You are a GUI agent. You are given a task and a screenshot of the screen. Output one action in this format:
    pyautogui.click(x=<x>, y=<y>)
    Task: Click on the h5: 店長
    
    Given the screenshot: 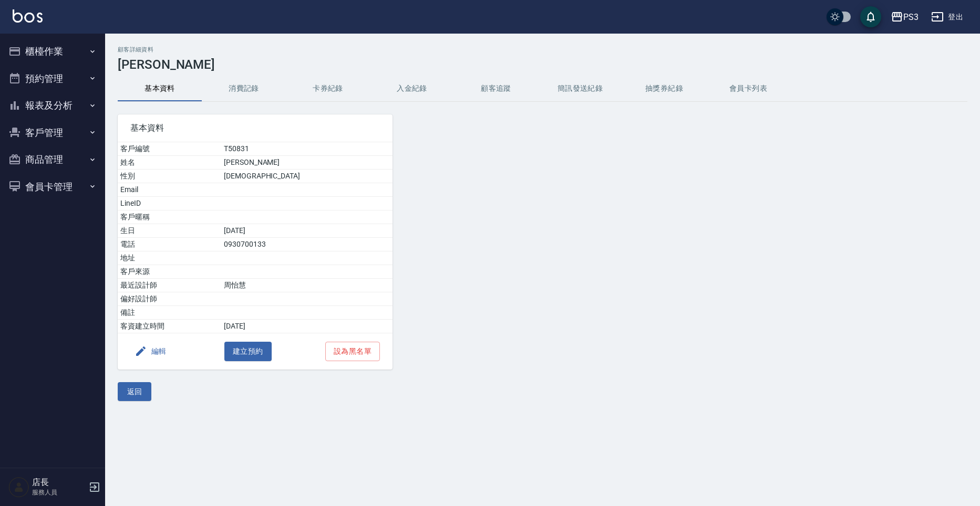 What is the action you would take?
    pyautogui.click(x=59, y=483)
    